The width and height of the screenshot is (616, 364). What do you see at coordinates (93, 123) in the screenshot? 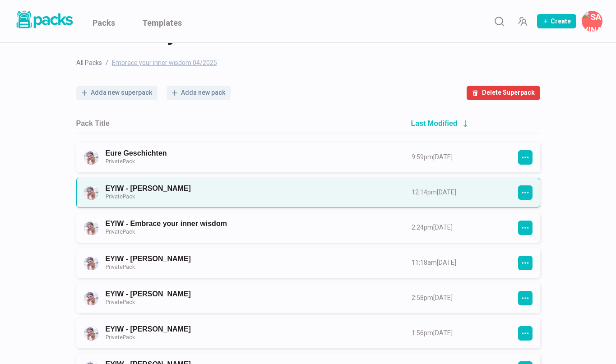
I see `h2: Pack Title` at bounding box center [93, 123].